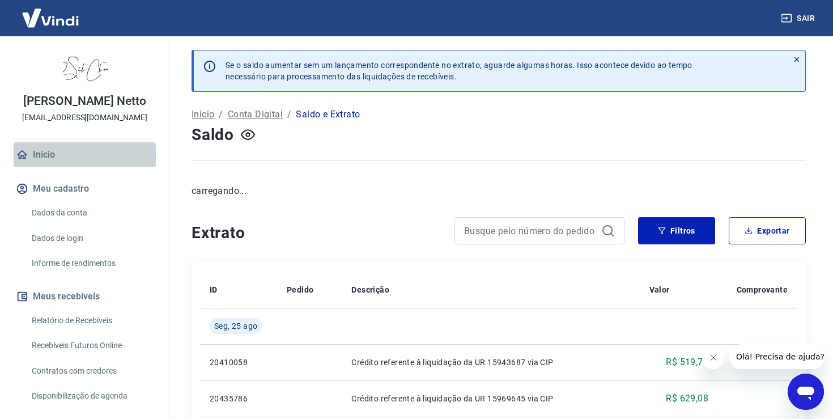 The height and width of the screenshot is (419, 833). Describe the element at coordinates (91, 320) in the screenshot. I see `a: Relatório de Recebíveis` at that location.